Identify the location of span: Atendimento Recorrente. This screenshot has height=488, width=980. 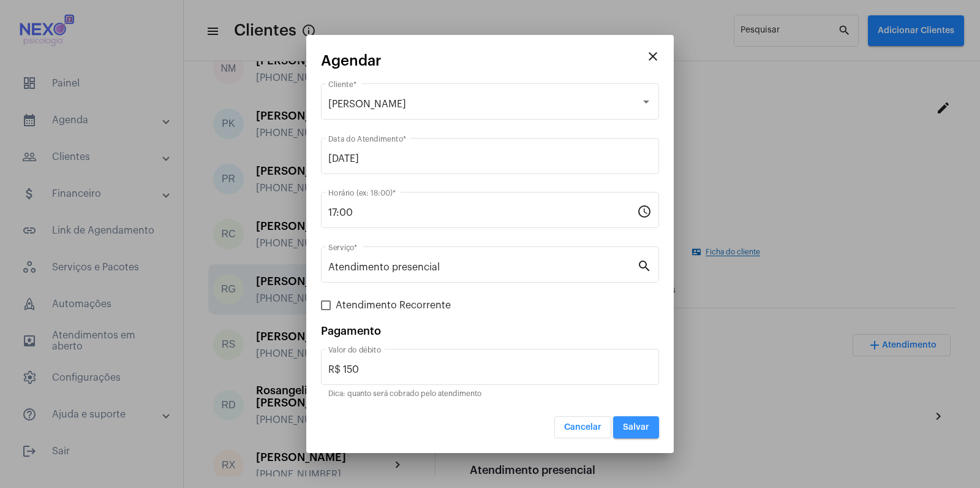
(393, 305).